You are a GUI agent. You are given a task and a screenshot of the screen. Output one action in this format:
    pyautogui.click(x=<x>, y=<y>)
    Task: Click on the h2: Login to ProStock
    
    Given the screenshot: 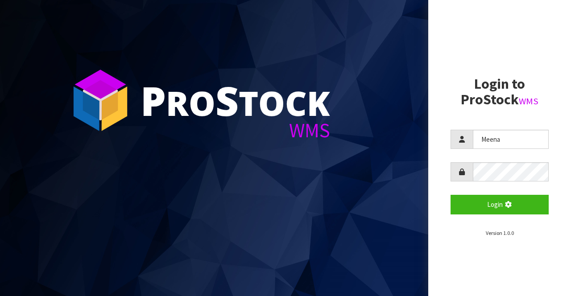 What is the action you would take?
    pyautogui.click(x=500, y=92)
    